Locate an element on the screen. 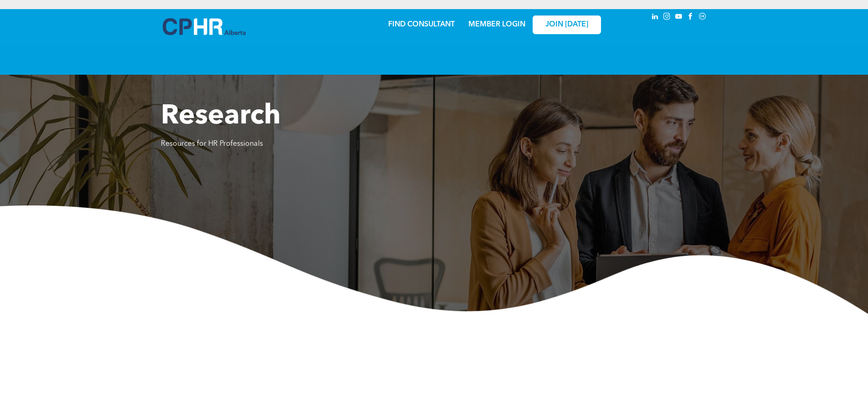  img: A blue and white logo for cp alberta is located at coordinates (204, 27).